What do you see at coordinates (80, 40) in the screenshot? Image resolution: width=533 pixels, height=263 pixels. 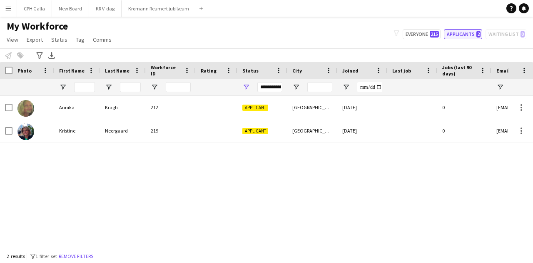 I see `span: Tag` at bounding box center [80, 40].